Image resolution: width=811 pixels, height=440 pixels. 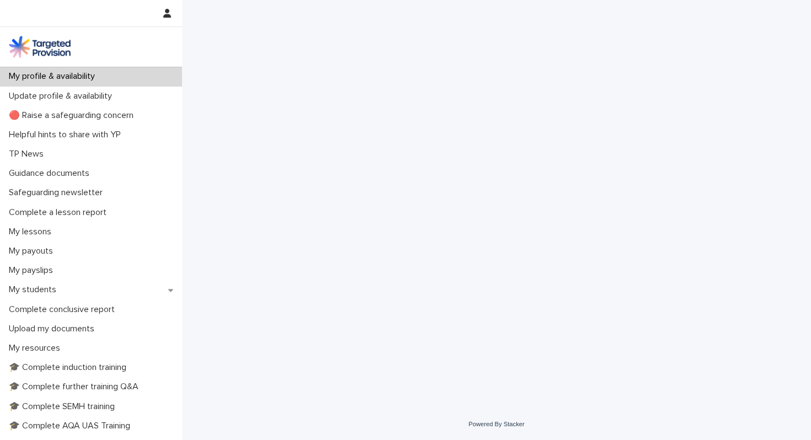 What do you see at coordinates (33, 251) in the screenshot?
I see `p: My payouts` at bounding box center [33, 251].